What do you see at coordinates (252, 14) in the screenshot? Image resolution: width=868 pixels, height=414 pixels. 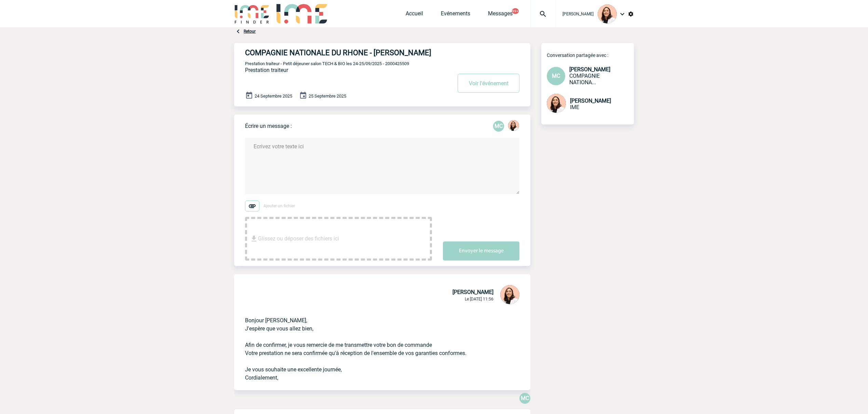 I see `img: IME-Finder` at bounding box center [252, 14].